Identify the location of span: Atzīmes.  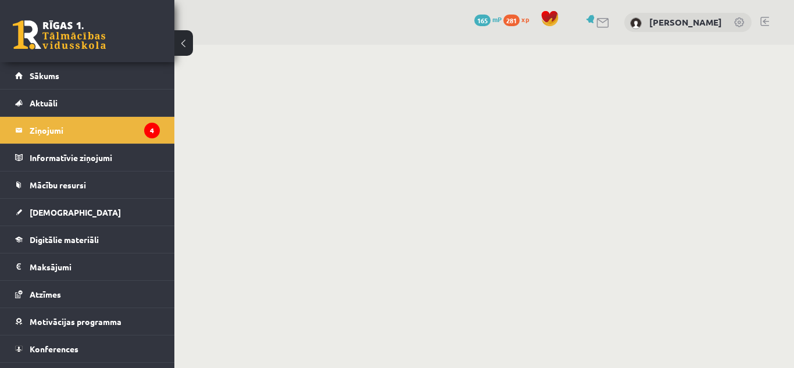
(45, 294).